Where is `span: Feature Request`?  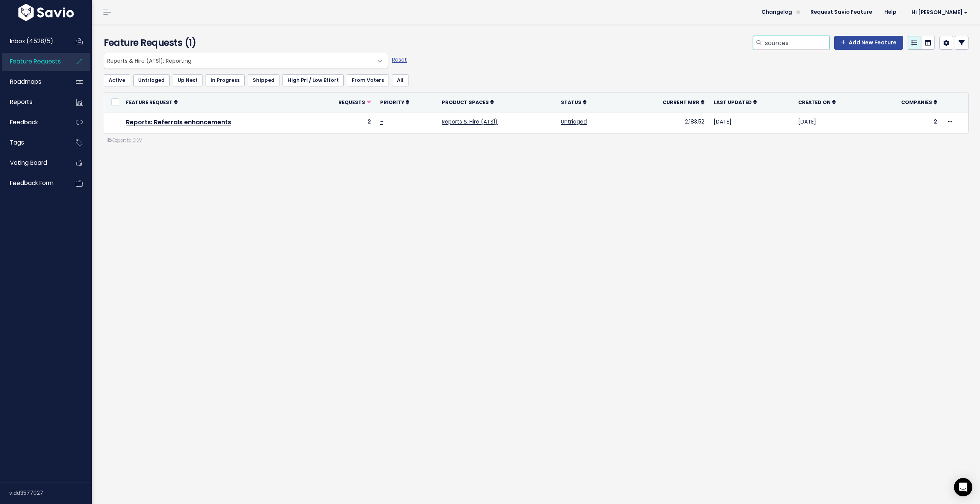 span: Feature Request is located at coordinates (149, 102).